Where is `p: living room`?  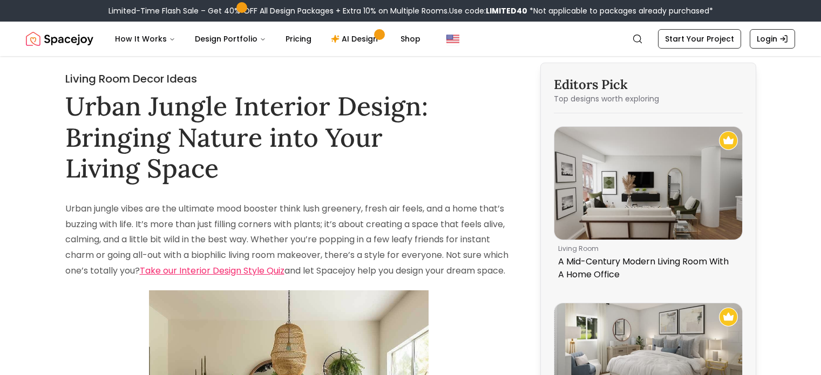
p: living room is located at coordinates (646, 249).